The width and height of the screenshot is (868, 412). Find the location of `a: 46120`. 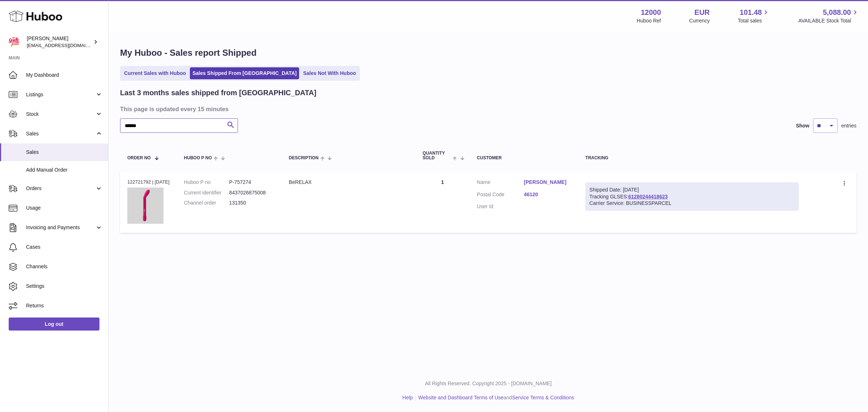

a: 46120 is located at coordinates (548, 195).